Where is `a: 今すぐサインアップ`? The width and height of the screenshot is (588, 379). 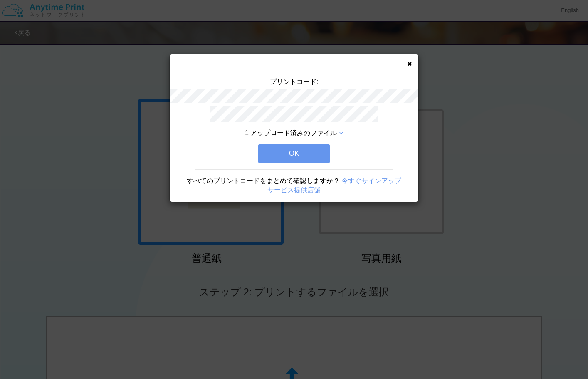 a: 今すぐサインアップ is located at coordinates (371, 181).